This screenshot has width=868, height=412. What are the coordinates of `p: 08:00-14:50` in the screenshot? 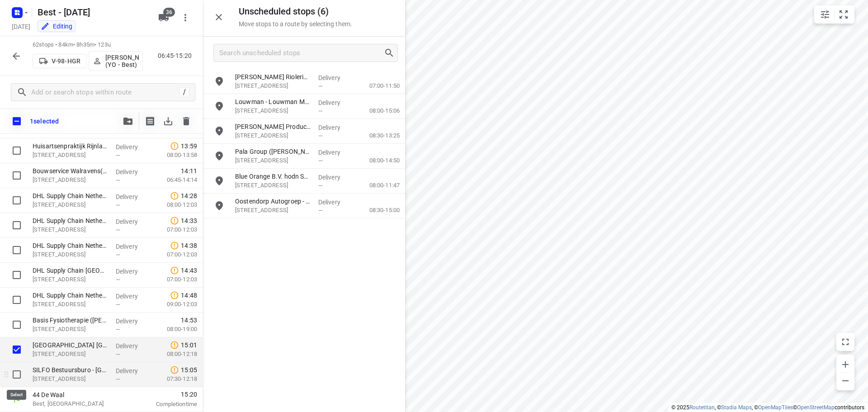 It's located at (377, 161).